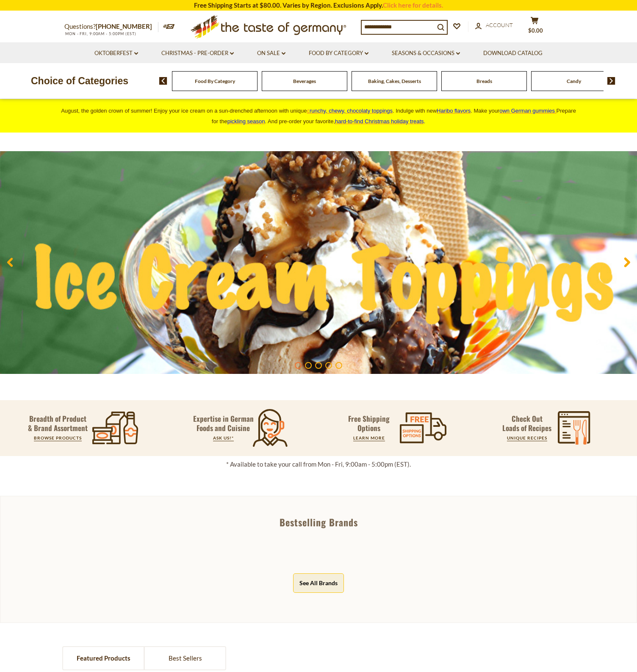 This screenshot has height=672, width=637. I want to click on a: Candy, so click(574, 81).